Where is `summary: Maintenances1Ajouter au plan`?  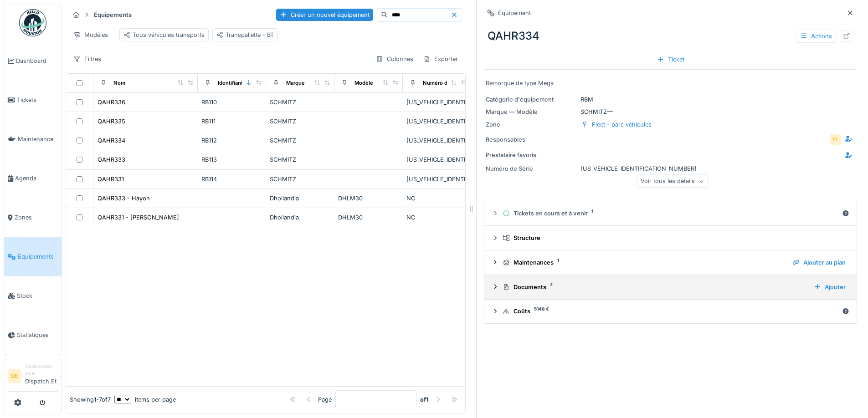
summary: Maintenances1Ajouter au plan is located at coordinates (670, 262).